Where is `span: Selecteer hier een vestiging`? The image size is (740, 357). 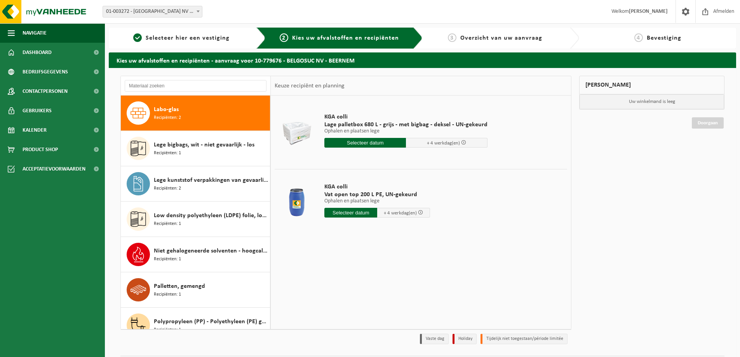
span: Selecteer hier een vestiging is located at coordinates (188, 38).